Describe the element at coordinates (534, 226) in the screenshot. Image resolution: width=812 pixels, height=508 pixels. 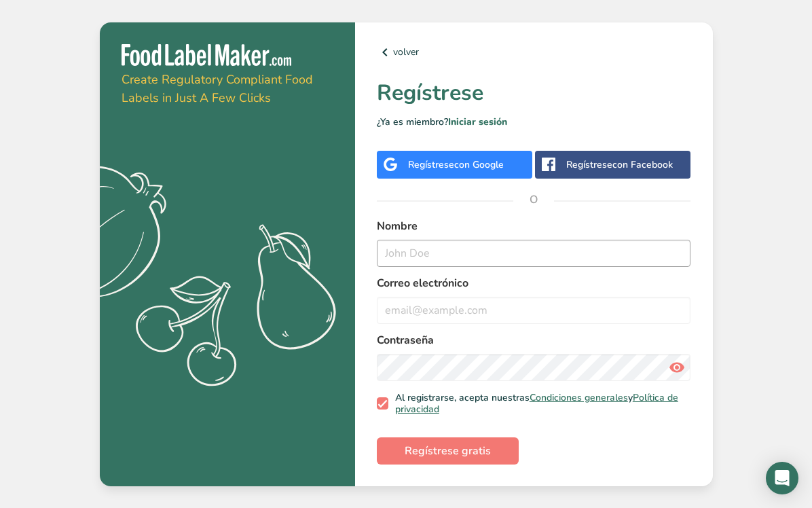
I see `label: Nombre` at that location.